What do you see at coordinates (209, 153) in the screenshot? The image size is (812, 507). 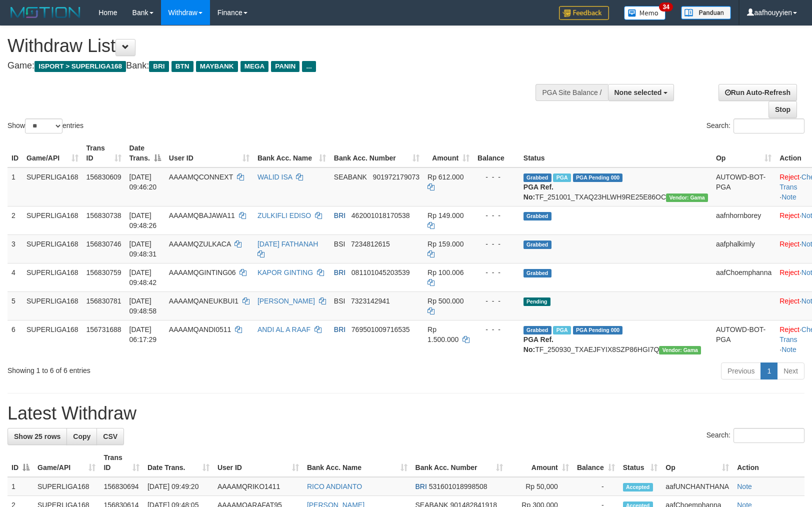 I see `th: User ID: activate to sort column ascending` at bounding box center [209, 153].